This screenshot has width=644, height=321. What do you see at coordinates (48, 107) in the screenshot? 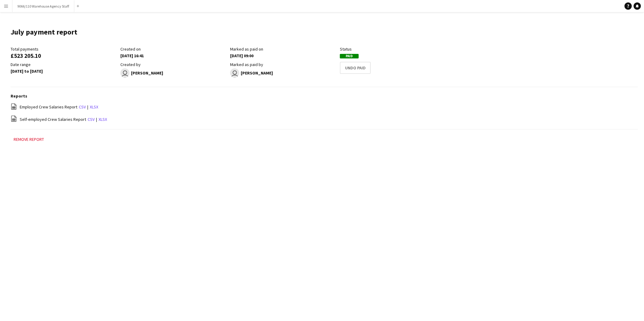
I see `span: Employed Crew Salaries Report` at bounding box center [48, 107].